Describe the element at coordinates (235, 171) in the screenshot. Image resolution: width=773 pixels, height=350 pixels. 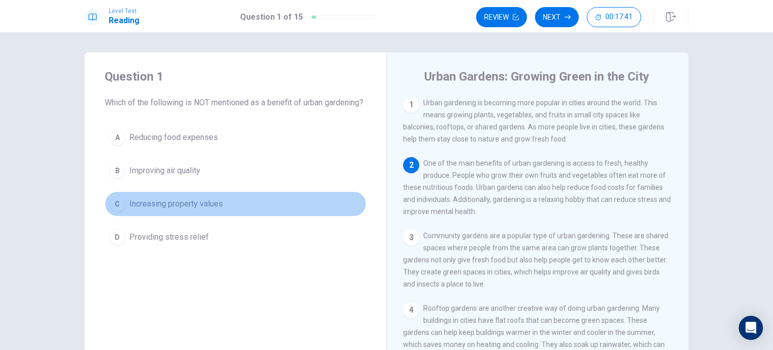
I see `button: BImproving air quality` at that location.